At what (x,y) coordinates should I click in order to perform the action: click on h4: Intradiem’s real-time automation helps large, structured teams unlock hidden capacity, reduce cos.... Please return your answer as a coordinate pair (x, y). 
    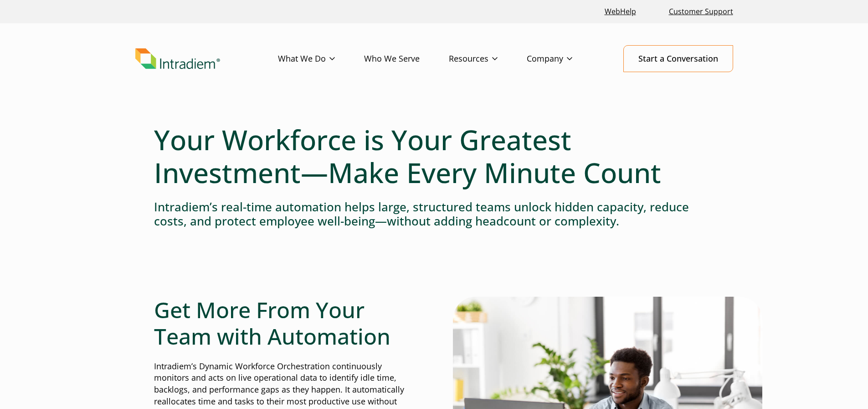
    Looking at the image, I should click on (434, 214).